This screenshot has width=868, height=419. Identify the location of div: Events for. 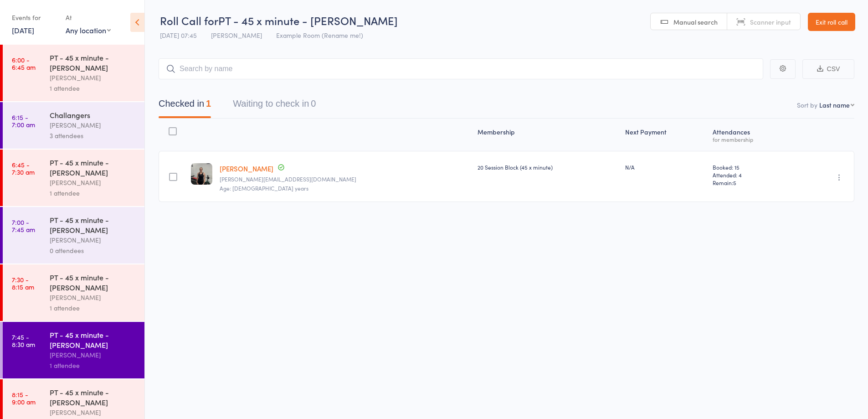
(34, 18).